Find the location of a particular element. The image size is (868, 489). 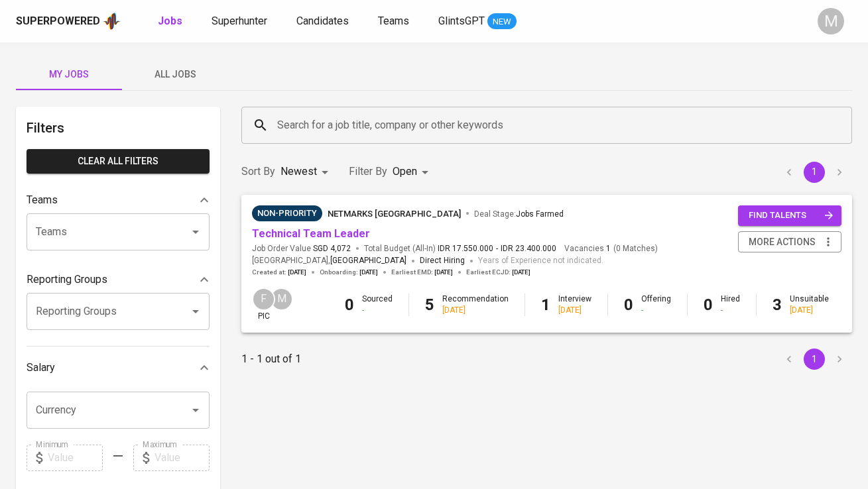

a: Candidates is located at coordinates (323, 21).